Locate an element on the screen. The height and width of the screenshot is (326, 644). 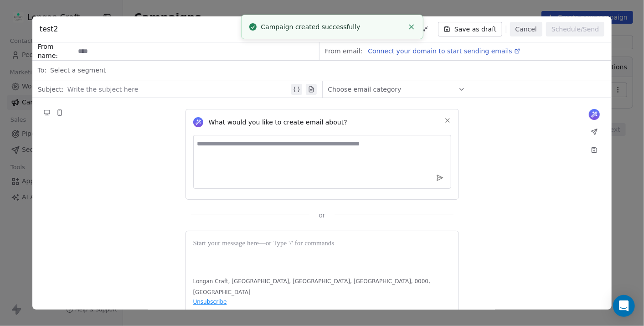
span: or is located at coordinates (322, 215).